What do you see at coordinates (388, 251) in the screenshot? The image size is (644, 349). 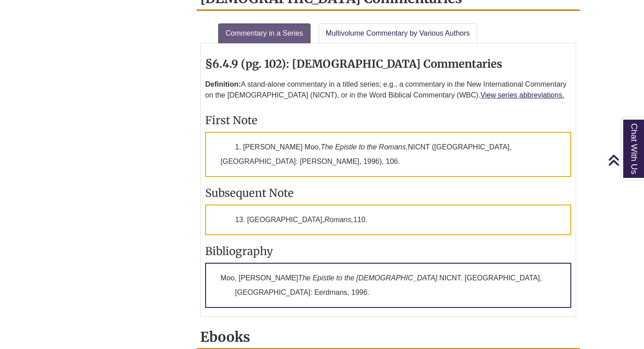 I see `h3: Bibliography` at bounding box center [388, 251].